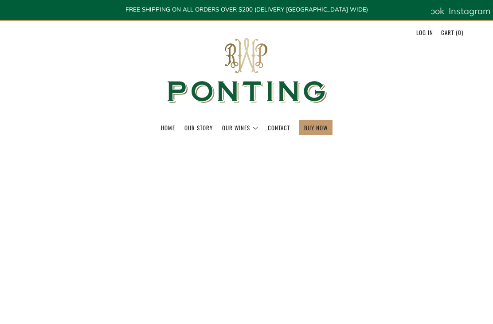 The height and width of the screenshot is (324, 493). Describe the element at coordinates (315, 128) in the screenshot. I see `a: BUY NOW` at that location.